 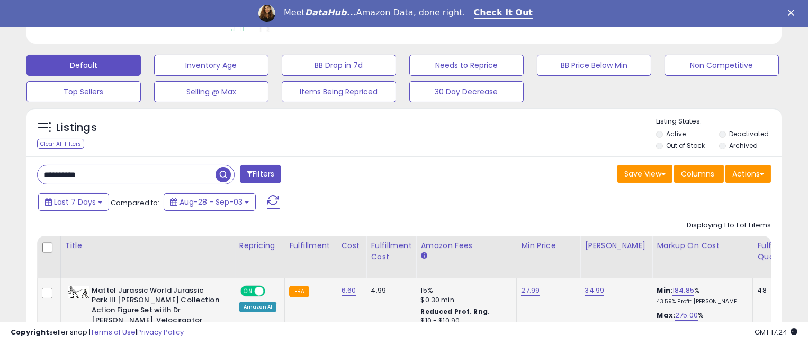 I want to click on span: $1.96, so click(x=568, y=23).